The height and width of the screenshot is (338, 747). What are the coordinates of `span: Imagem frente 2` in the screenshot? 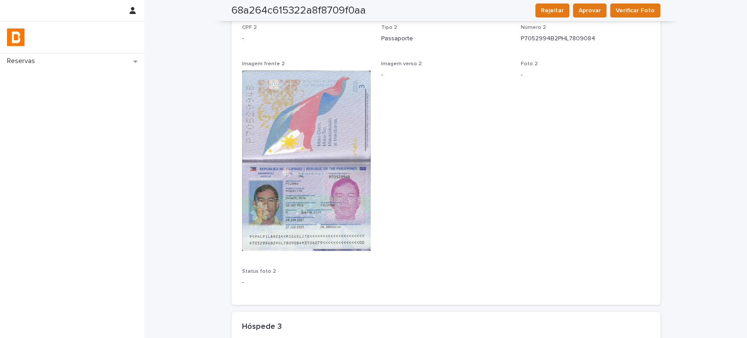 It's located at (263, 64).